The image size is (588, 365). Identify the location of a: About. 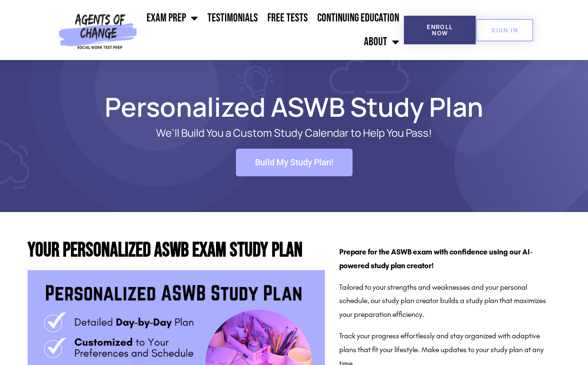
(382, 42).